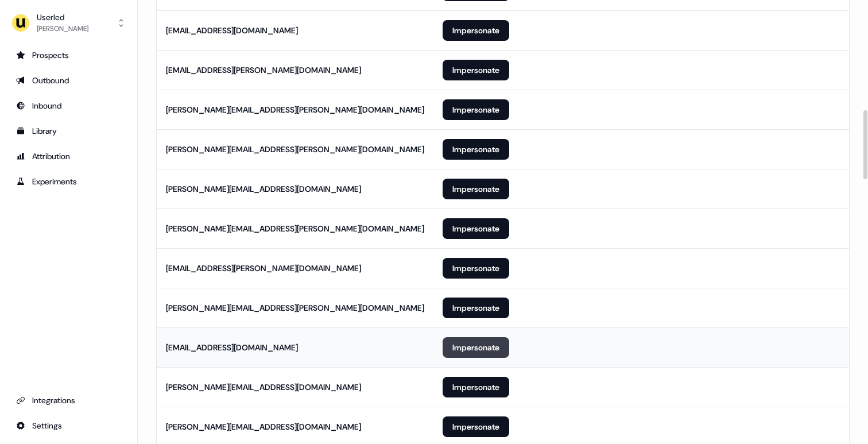 The image size is (868, 444). I want to click on div: Settings, so click(68, 426).